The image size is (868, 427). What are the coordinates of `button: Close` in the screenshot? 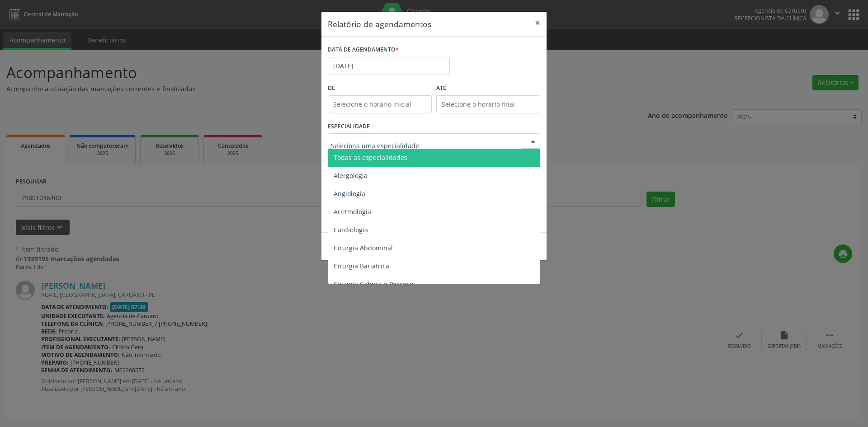 It's located at (538, 23).